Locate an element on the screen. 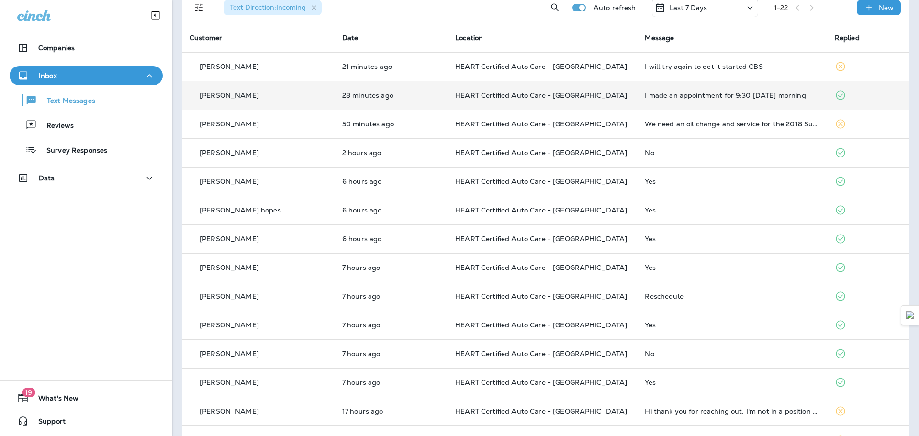 The image size is (919, 436). button: 19What's New is located at coordinates (86, 398).